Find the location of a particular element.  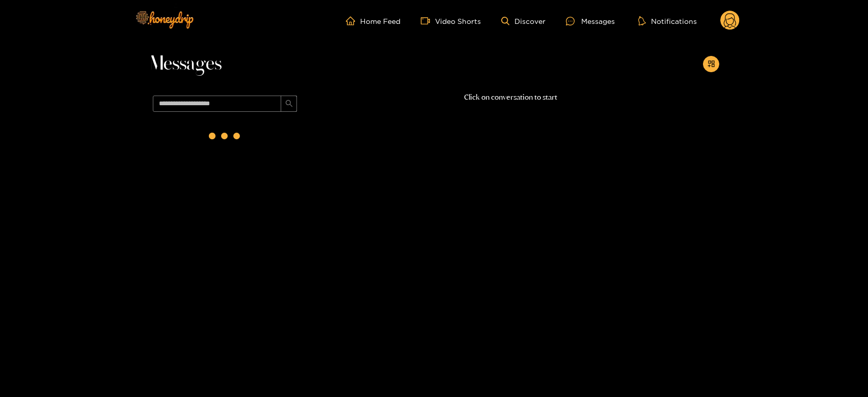

span: video-camera is located at coordinates (428, 21).